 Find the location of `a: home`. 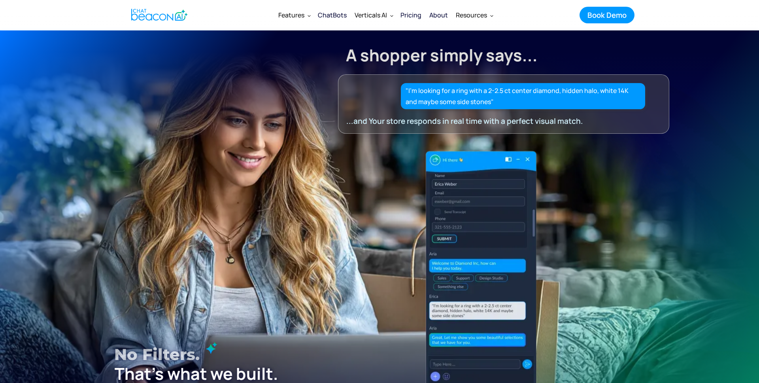

a: home is located at coordinates (158, 15).